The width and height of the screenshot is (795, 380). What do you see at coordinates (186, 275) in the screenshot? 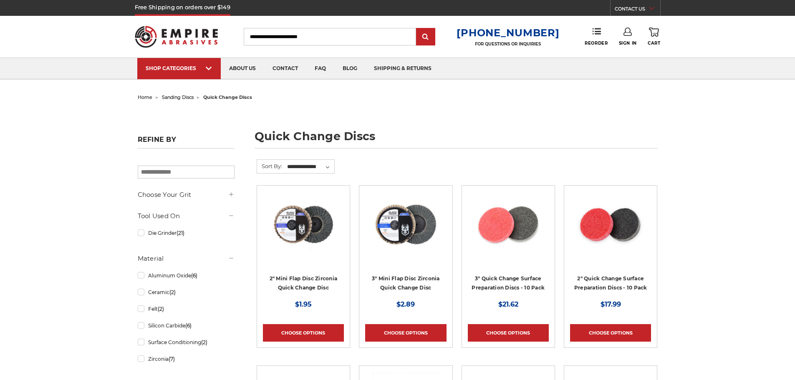
I see `a: Aluminum Oxide(6)` at bounding box center [186, 275].